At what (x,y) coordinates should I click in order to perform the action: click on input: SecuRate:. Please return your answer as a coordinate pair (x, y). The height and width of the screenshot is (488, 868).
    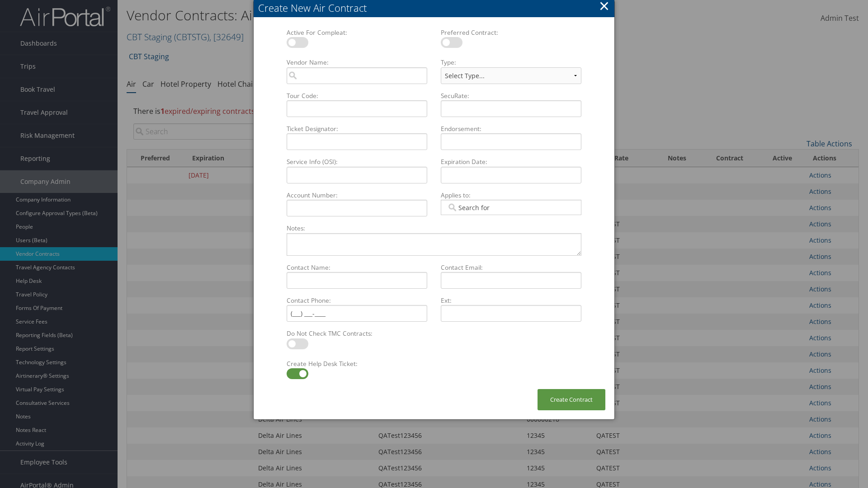
    Looking at the image, I should click on (511, 109).